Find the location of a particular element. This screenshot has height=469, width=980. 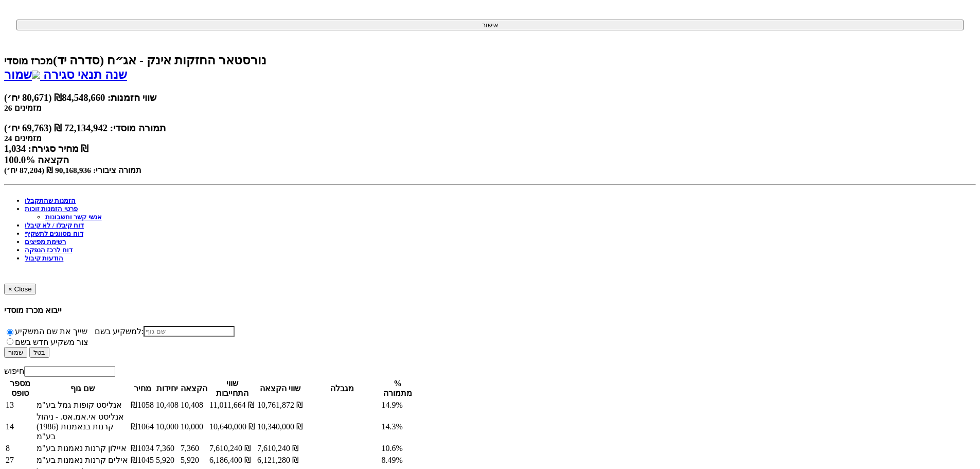

button: אישור is located at coordinates (490, 24).